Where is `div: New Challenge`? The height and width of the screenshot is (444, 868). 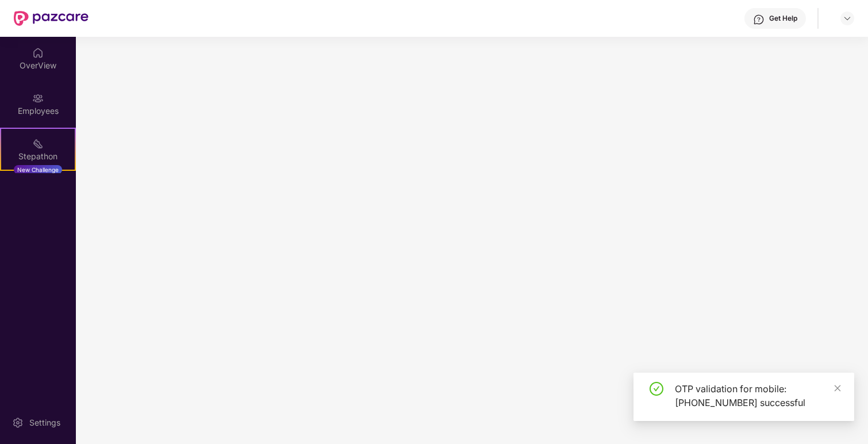 div: New Challenge is located at coordinates (38, 170).